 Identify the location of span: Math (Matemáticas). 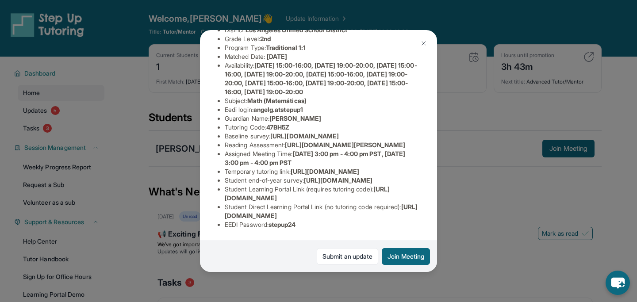
(277, 100).